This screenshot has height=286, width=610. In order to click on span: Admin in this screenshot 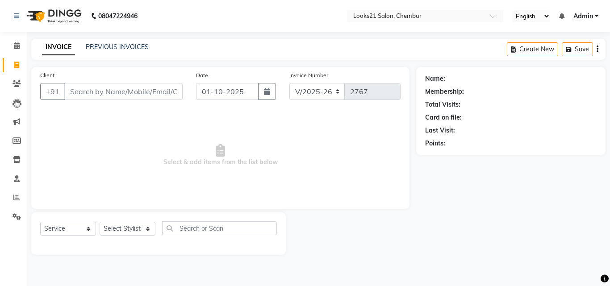, I will do `click(583, 16)`.